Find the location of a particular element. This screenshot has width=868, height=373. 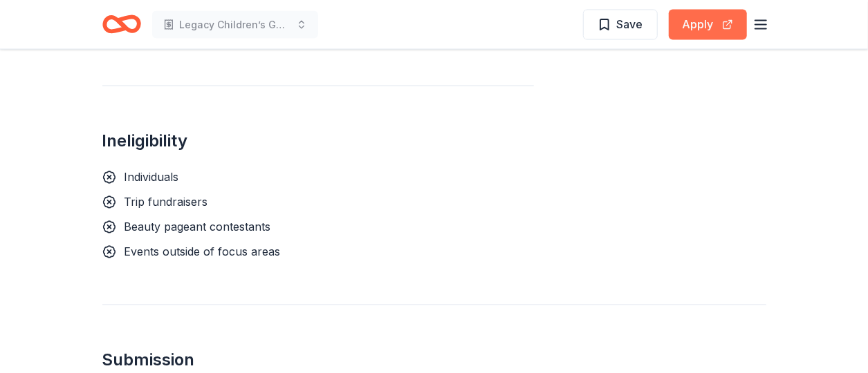

span: Trip fundraisers is located at coordinates (166, 202).